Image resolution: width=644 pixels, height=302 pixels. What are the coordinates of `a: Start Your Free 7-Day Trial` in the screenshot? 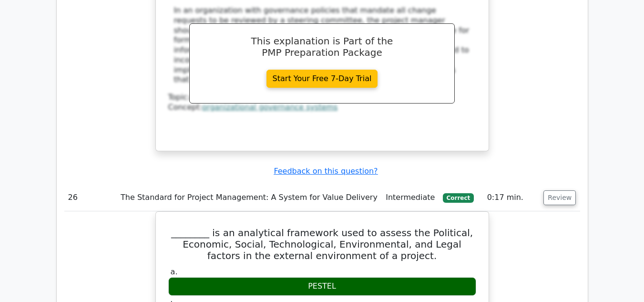 It's located at (322, 79).